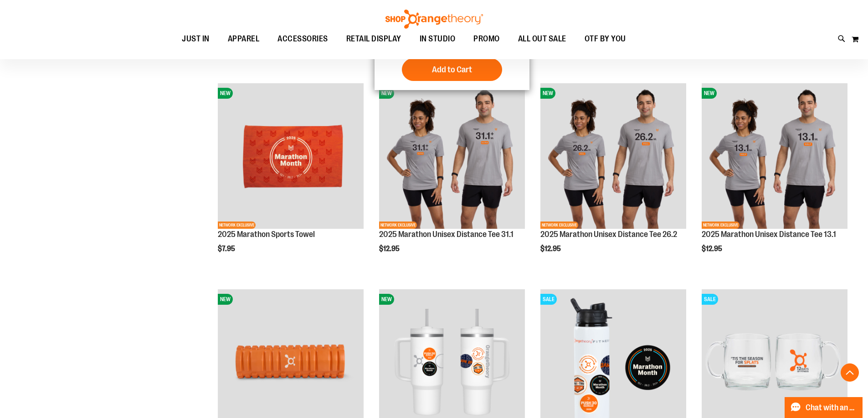 The height and width of the screenshot is (418, 868). I want to click on img: Shop Orangetheory, so click(434, 19).